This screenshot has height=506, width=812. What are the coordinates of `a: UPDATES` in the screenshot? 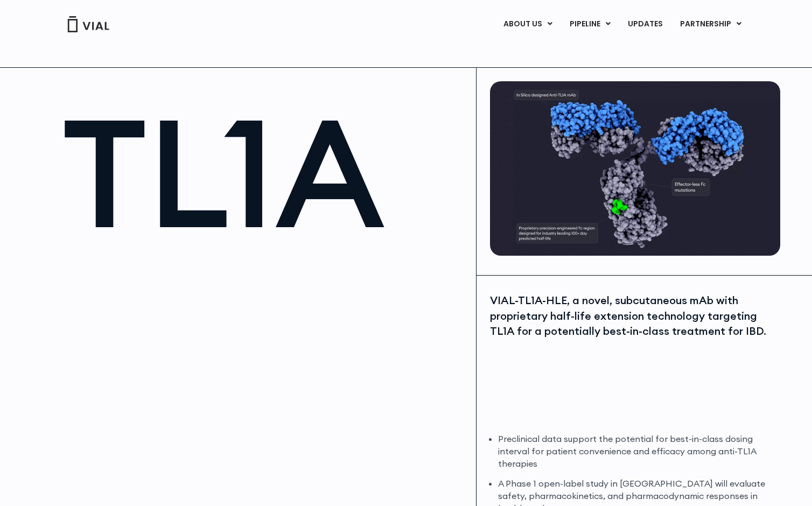 It's located at (645, 24).